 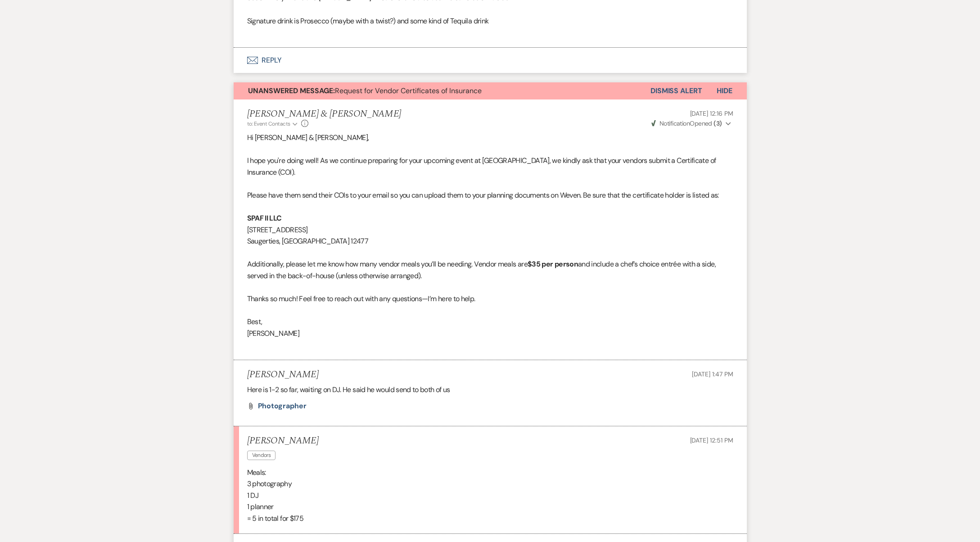 I want to click on p: 3 photography, so click(x=490, y=484).